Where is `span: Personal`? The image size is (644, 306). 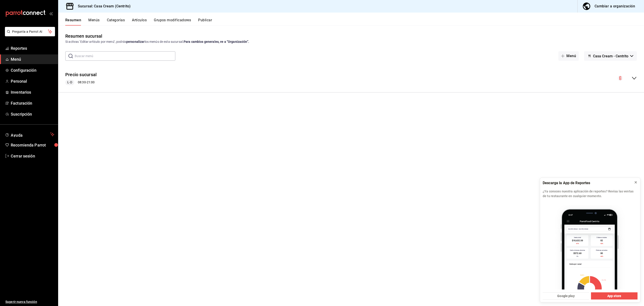
span: Personal is located at coordinates (32, 81).